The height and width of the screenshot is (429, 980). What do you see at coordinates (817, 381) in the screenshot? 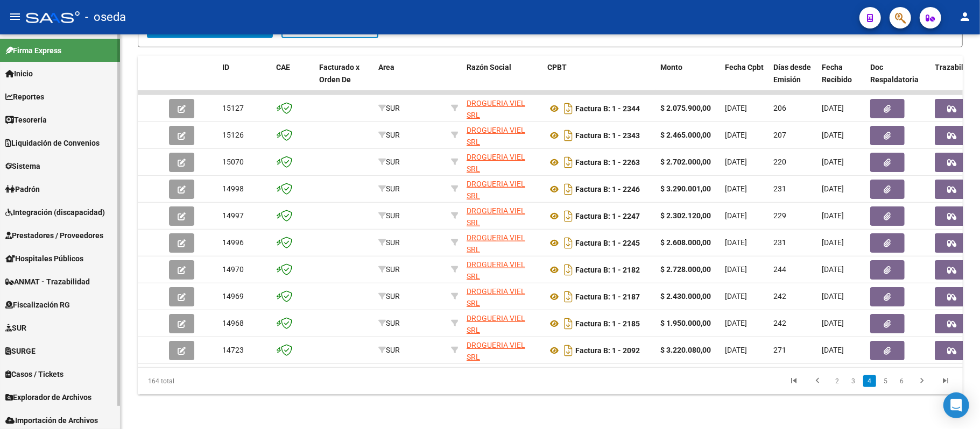
I see `a: go to previous page` at bounding box center [817, 381].